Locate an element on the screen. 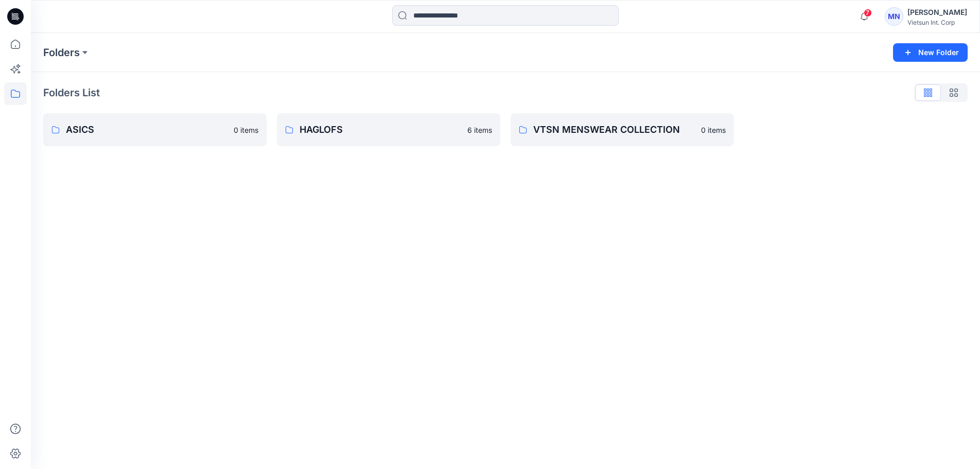 The width and height of the screenshot is (980, 469). p: HAGLOFS is located at coordinates (380, 130).